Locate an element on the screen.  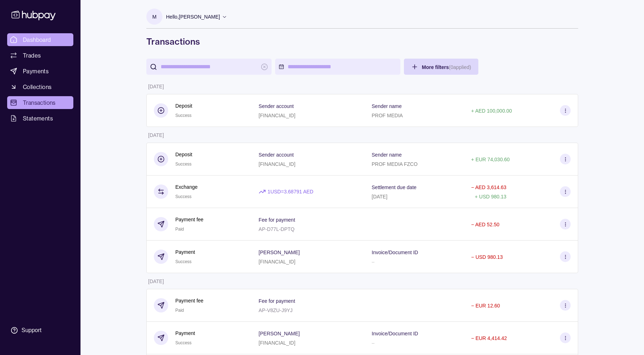
div: Support is located at coordinates (32, 331).